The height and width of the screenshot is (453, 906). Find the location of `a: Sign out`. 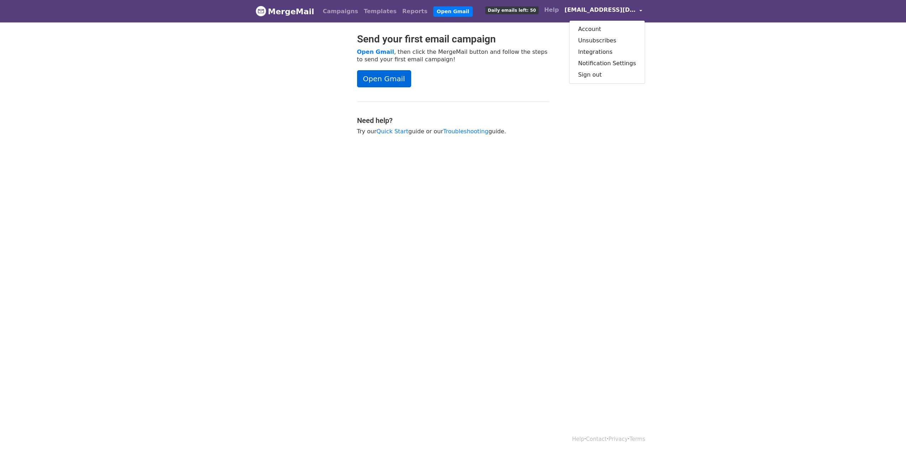

a: Sign out is located at coordinates (607, 75).